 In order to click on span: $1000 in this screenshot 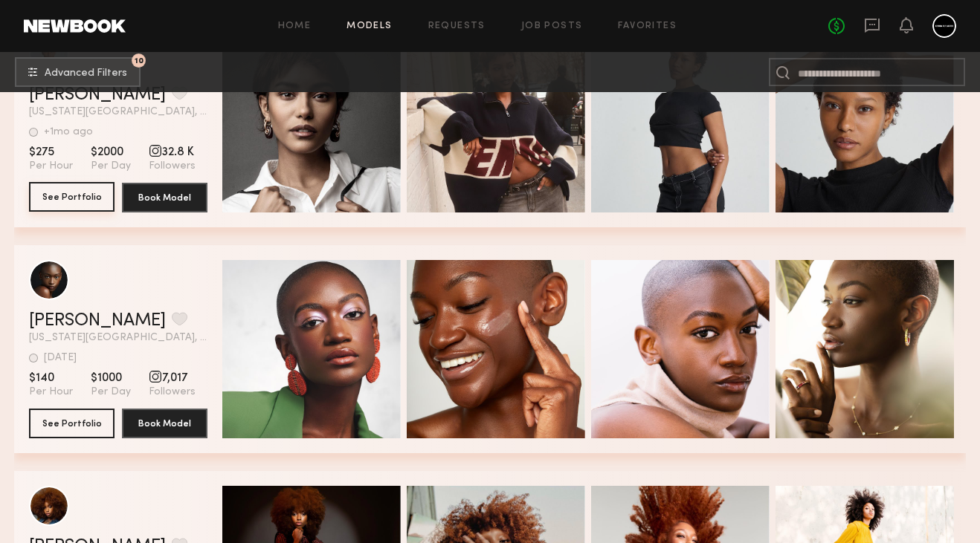, I will do `click(111, 378)`.